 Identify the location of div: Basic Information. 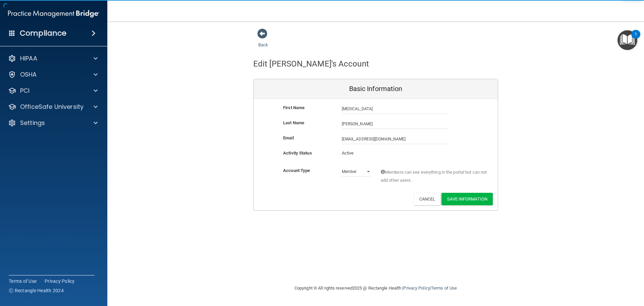
(376, 89).